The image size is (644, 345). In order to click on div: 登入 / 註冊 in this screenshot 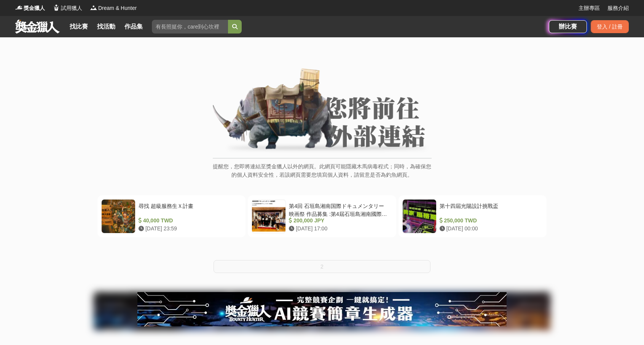, I will do `click(610, 27)`.